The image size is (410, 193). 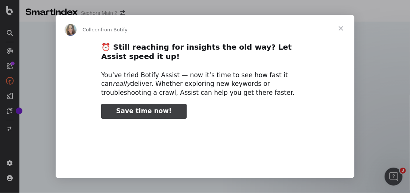 I want to click on span: Save time now!, so click(x=144, y=111).